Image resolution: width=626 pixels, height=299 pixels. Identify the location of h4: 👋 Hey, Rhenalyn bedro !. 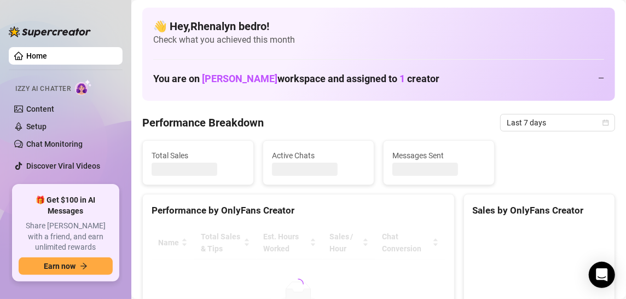
(379, 26).